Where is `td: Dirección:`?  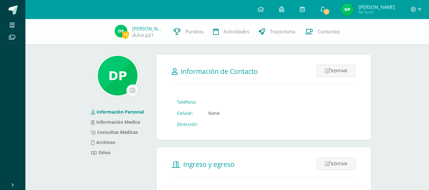 td: Dirección: is located at coordinates (188, 124).